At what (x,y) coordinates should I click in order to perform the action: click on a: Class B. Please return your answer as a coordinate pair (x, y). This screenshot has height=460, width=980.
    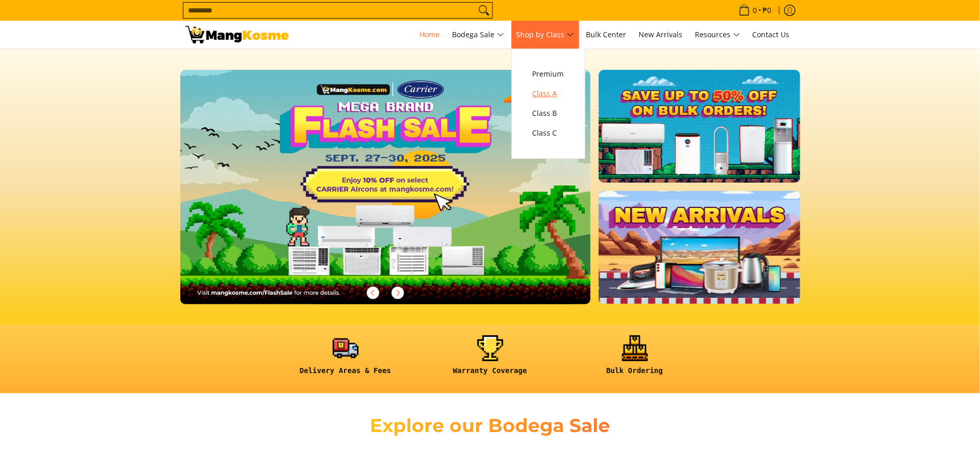
    Looking at the image, I should click on (548, 113).